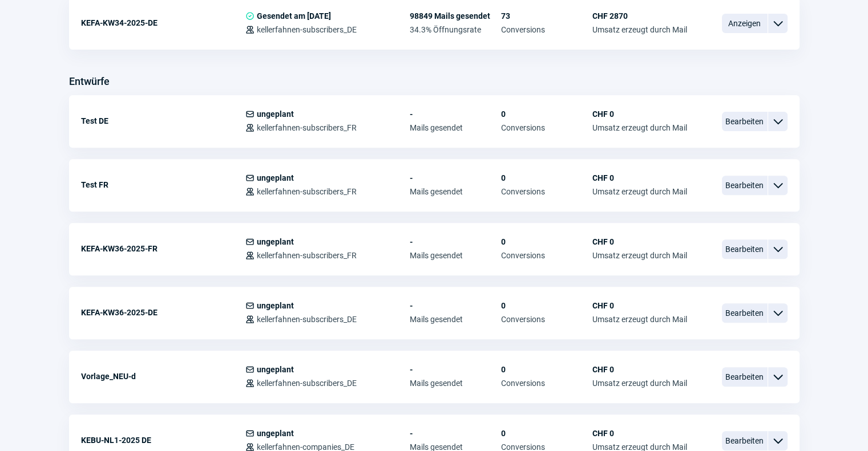  Describe the element at coordinates (163, 248) in the screenshot. I see `div: KEFA-KW36-2025-FR` at that location.